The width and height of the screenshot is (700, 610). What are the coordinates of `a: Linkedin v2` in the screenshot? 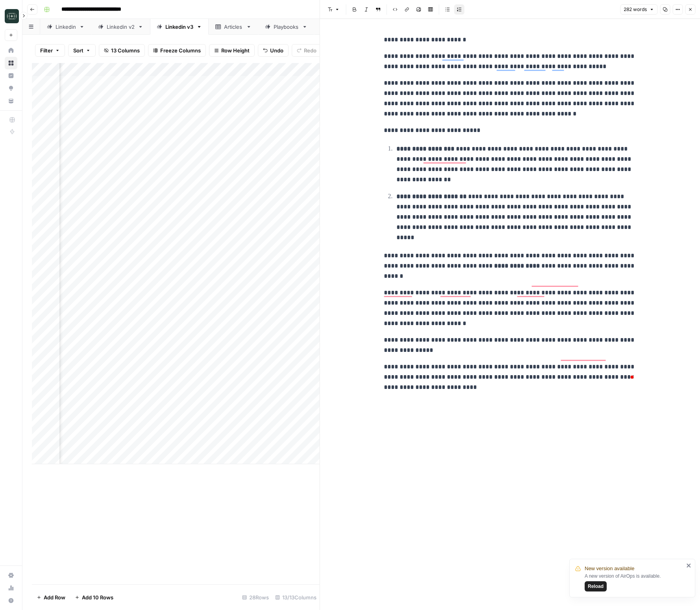 It's located at (120, 26).